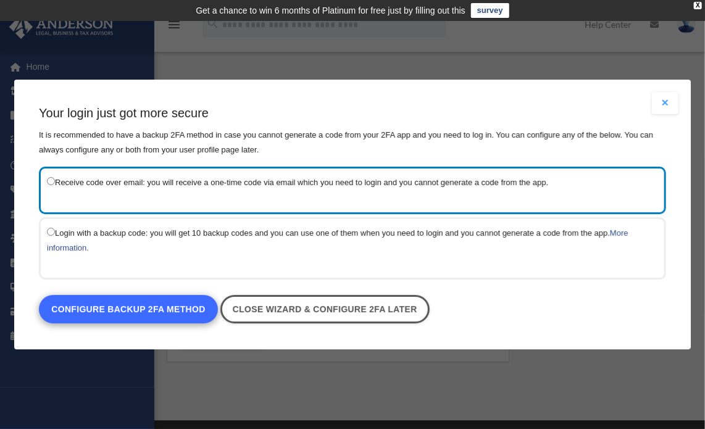 The width and height of the screenshot is (705, 429). What do you see at coordinates (697, 6) in the screenshot?
I see `div: close` at bounding box center [697, 6].